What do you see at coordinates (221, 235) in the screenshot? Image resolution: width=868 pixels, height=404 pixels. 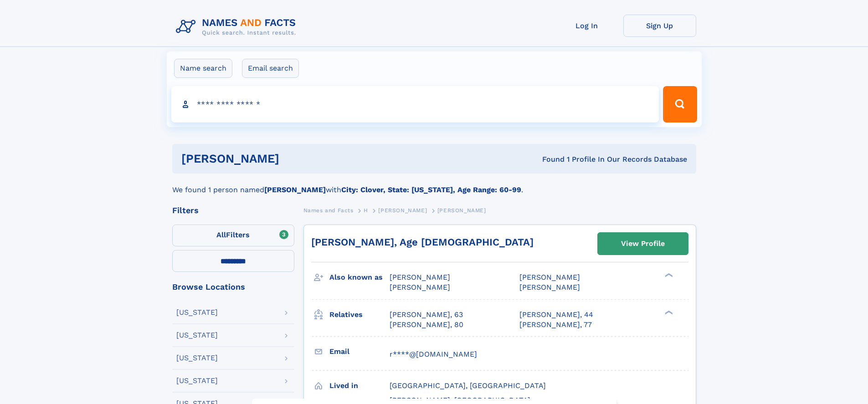 I see `span: All` at bounding box center [221, 235].